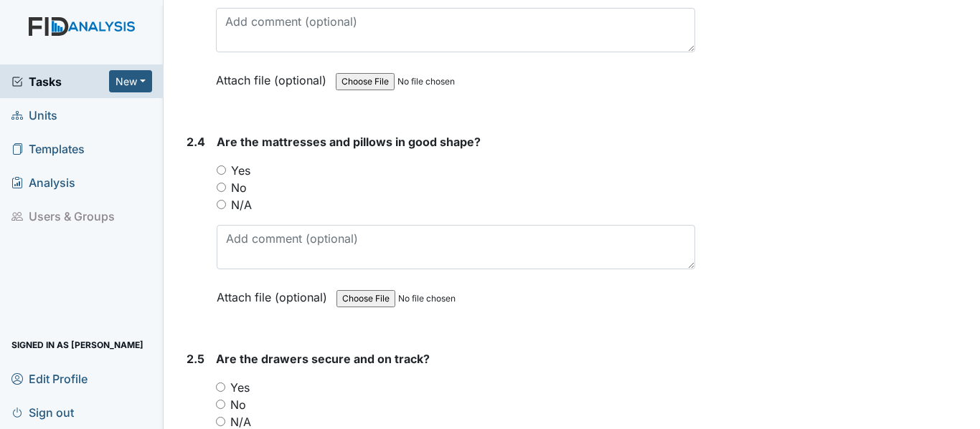 The image size is (980, 429). I want to click on span: Templates, so click(48, 149).